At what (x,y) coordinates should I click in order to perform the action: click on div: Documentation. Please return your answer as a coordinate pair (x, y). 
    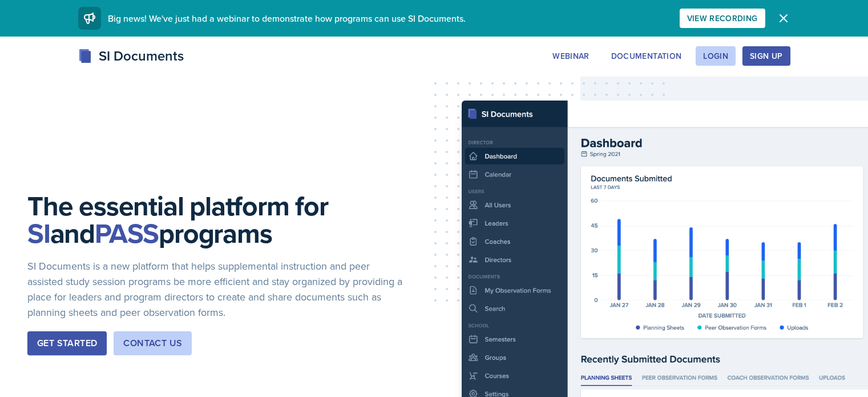
    Looking at the image, I should click on (646, 56).